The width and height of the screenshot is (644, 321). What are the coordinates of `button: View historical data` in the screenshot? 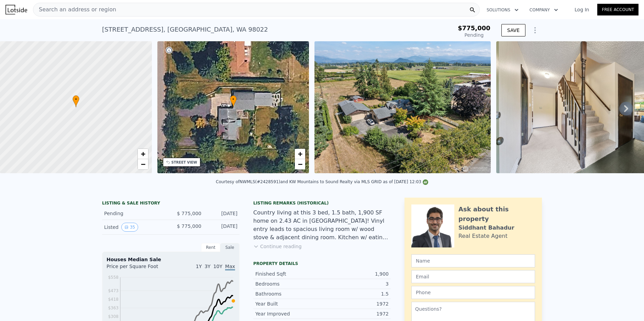 It's located at (130, 227).